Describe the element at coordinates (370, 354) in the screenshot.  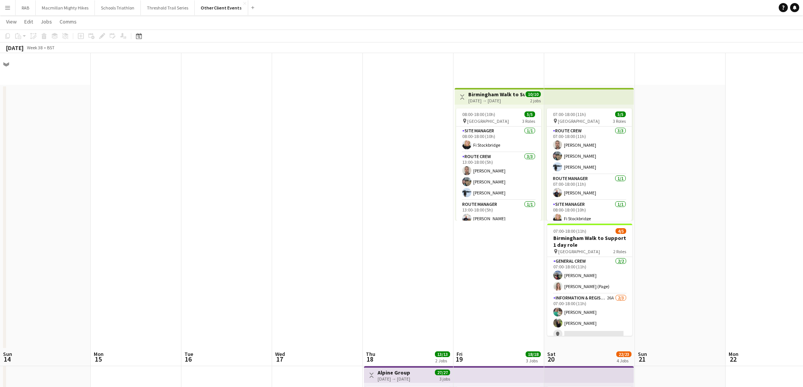
I see `span: Thu` at that location.